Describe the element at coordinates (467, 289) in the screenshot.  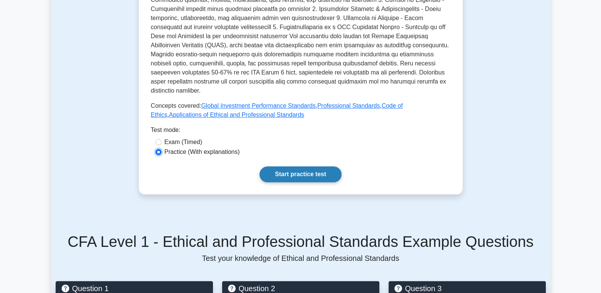
I see `h5: Question 3` at that location.